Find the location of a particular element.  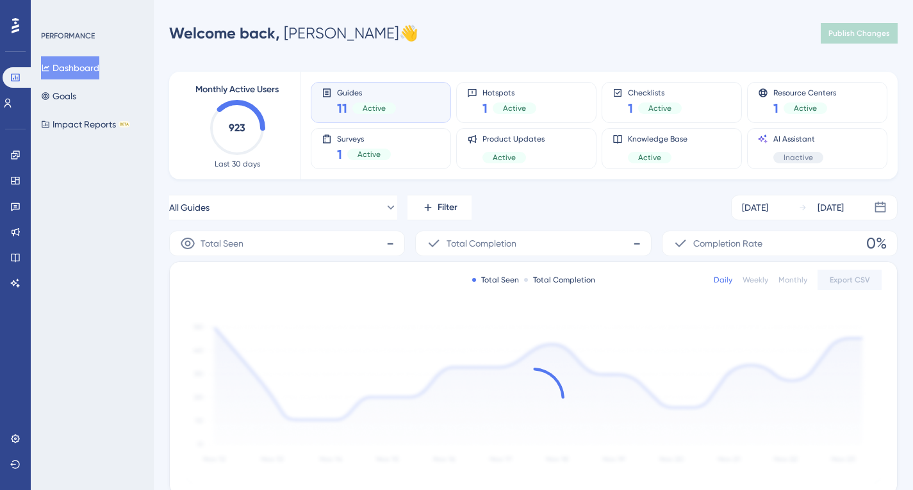

span: Surveys is located at coordinates (364, 138).